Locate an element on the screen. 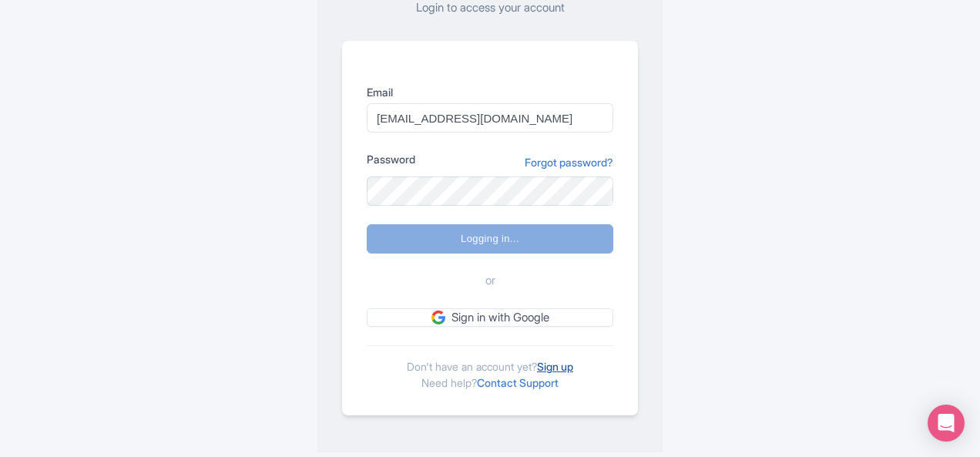  a: Contact Support is located at coordinates (518, 382).